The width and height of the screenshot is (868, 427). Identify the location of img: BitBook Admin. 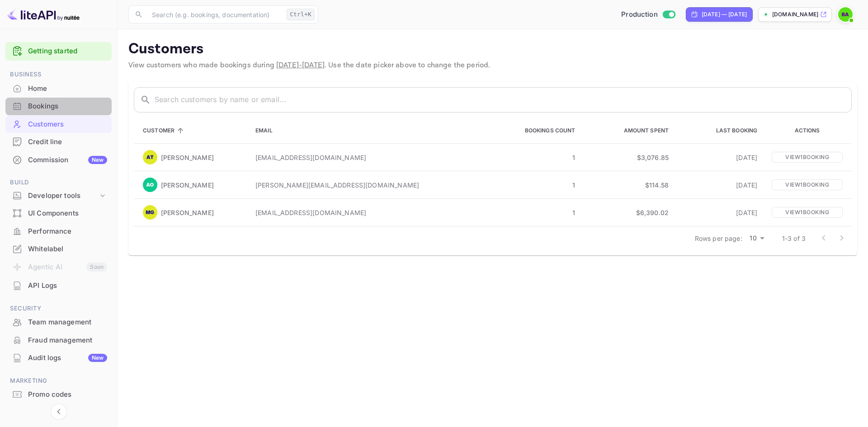
(845, 14).